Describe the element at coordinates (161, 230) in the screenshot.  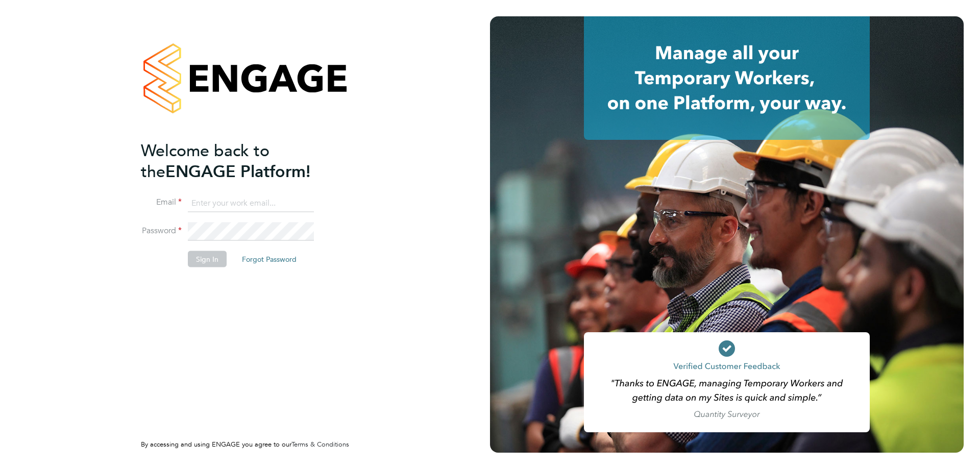
I see `label: Password` at that location.